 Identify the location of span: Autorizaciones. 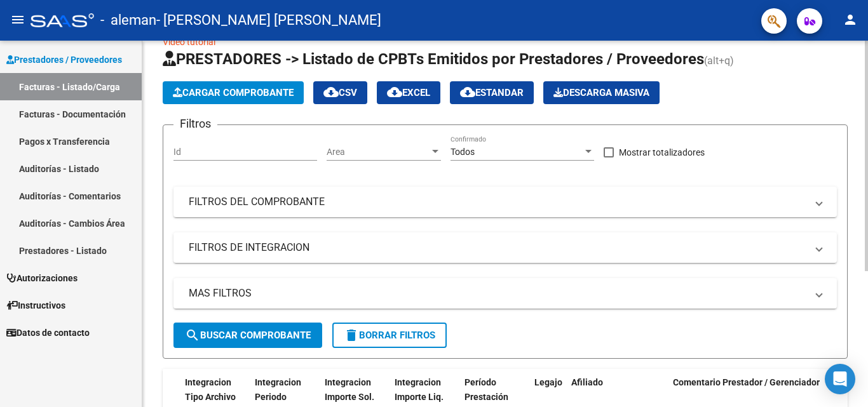
(42, 278).